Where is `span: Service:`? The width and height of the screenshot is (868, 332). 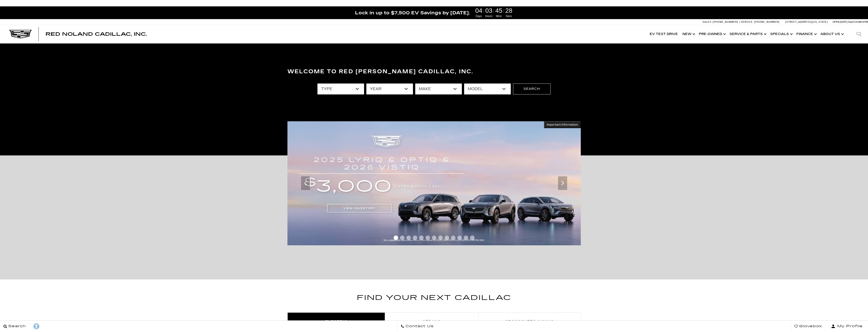
span: Service: is located at coordinates (747, 22).